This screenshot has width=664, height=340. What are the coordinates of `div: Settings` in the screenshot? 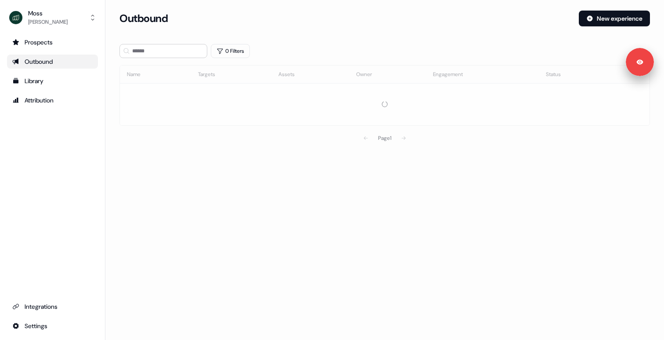 It's located at (52, 326).